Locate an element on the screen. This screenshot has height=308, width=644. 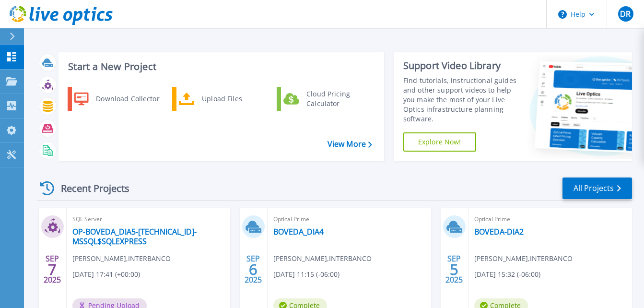
div: Cloud Pricing Calculator is located at coordinates (337, 99).